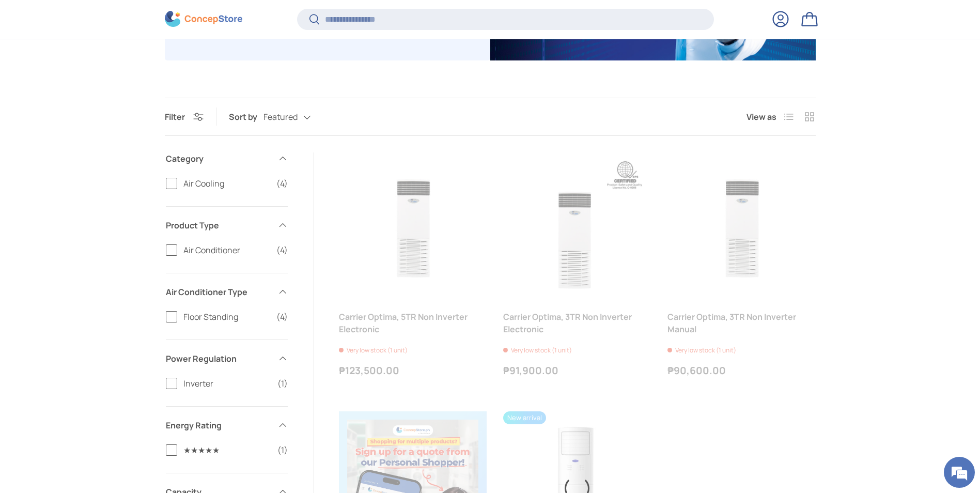 The height and width of the screenshot is (493, 980). What do you see at coordinates (218, 158) in the screenshot?
I see `span: Category` at bounding box center [218, 158].